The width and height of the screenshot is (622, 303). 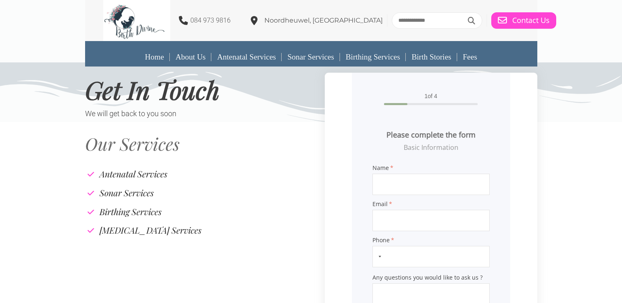 What do you see at coordinates (131, 113) in the screenshot?
I see `span: We will get back to you soon` at bounding box center [131, 113].